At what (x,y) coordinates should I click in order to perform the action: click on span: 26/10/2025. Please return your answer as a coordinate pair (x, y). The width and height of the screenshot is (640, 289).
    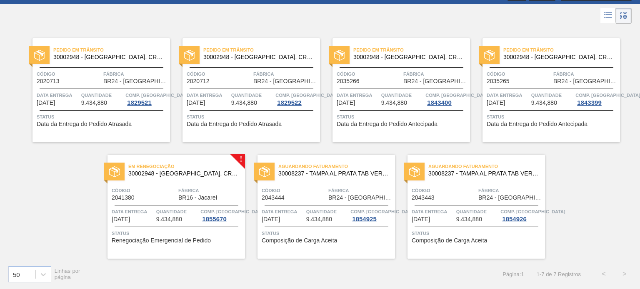
    Looking at the image, I should click on (346, 103).